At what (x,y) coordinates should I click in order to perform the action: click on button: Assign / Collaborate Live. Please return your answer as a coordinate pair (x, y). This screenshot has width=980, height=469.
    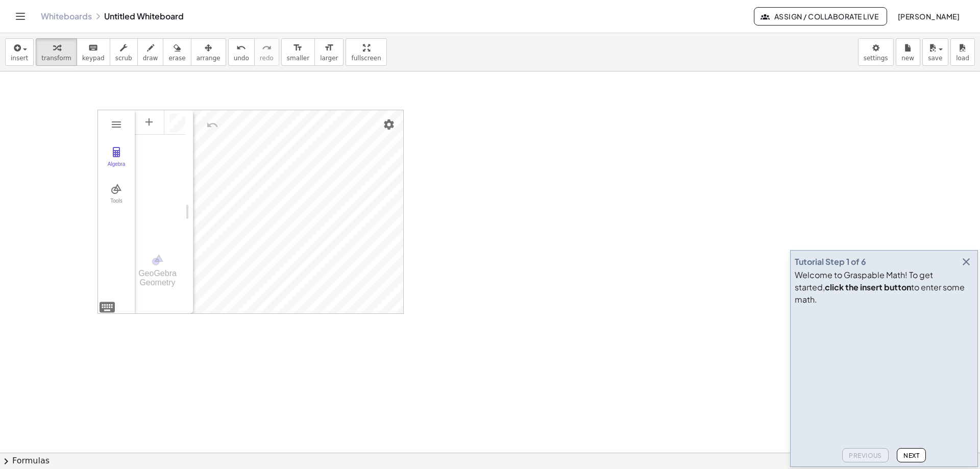
    Looking at the image, I should click on (820, 17).